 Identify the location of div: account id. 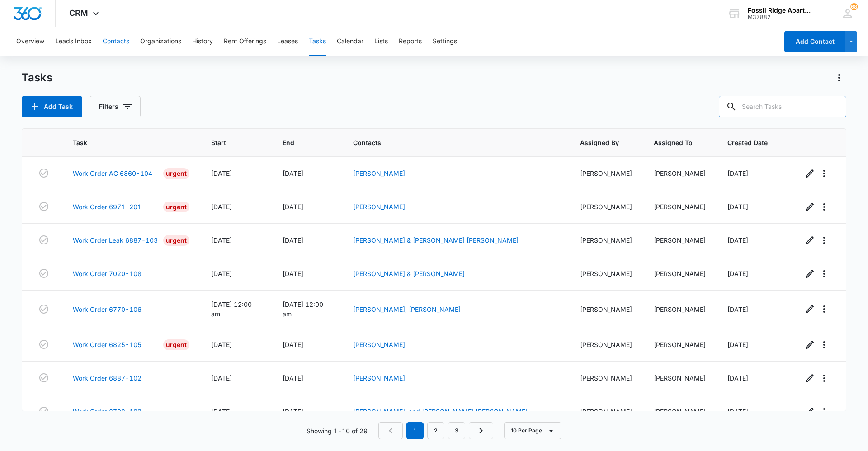
(781, 17).